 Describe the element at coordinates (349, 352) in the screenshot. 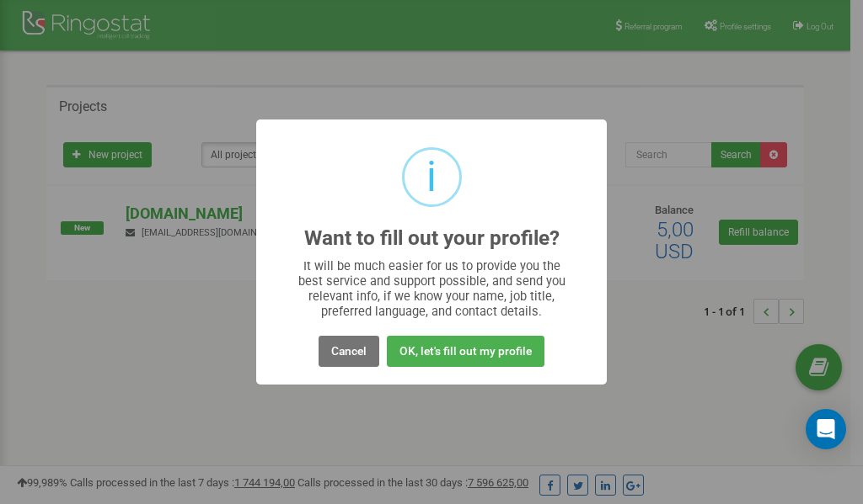

I see `button: Cancel` at that location.